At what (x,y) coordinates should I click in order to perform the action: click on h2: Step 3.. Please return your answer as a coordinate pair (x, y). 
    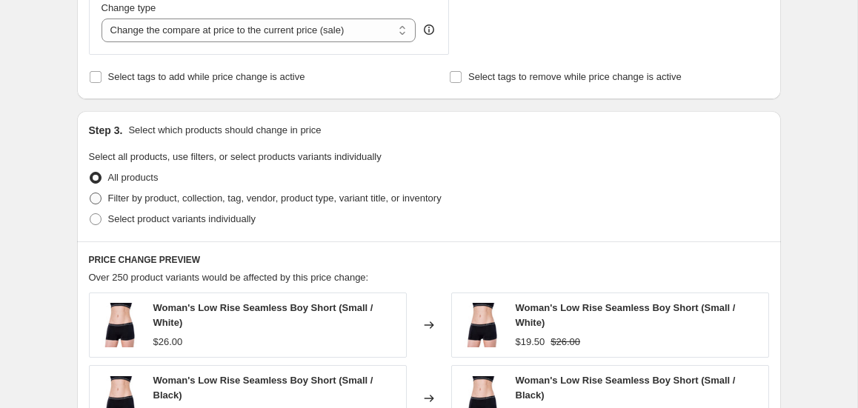
    Looking at the image, I should click on (106, 130).